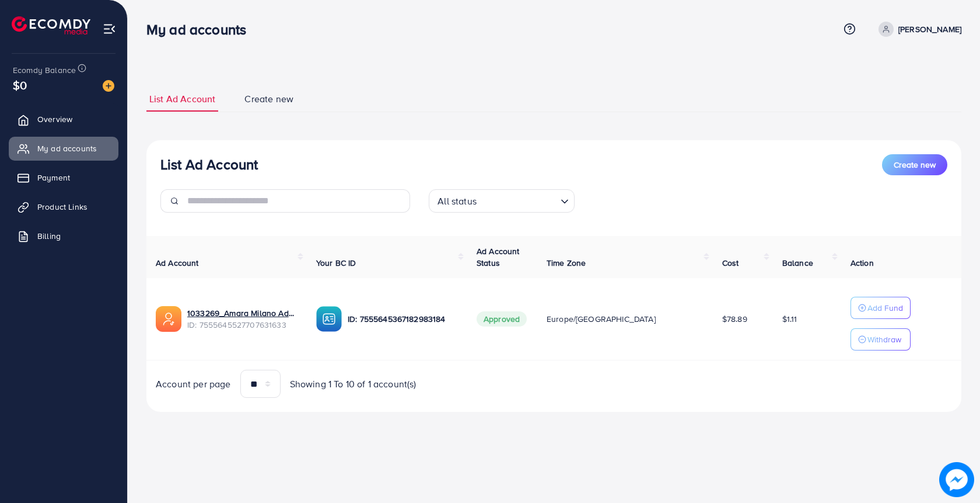  Describe the element at coordinates (403, 319) in the screenshot. I see `p: ID: 7555645367182983184` at that location.